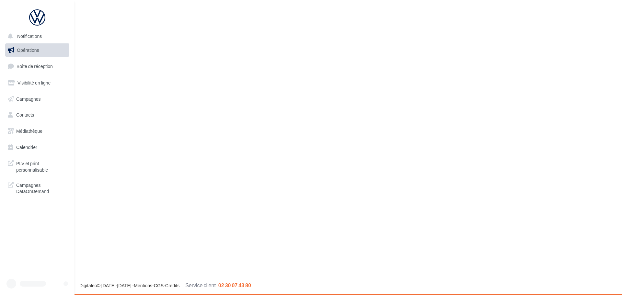 This screenshot has width=622, height=295. What do you see at coordinates (29, 99) in the screenshot?
I see `span: Campagnes` at bounding box center [29, 99].